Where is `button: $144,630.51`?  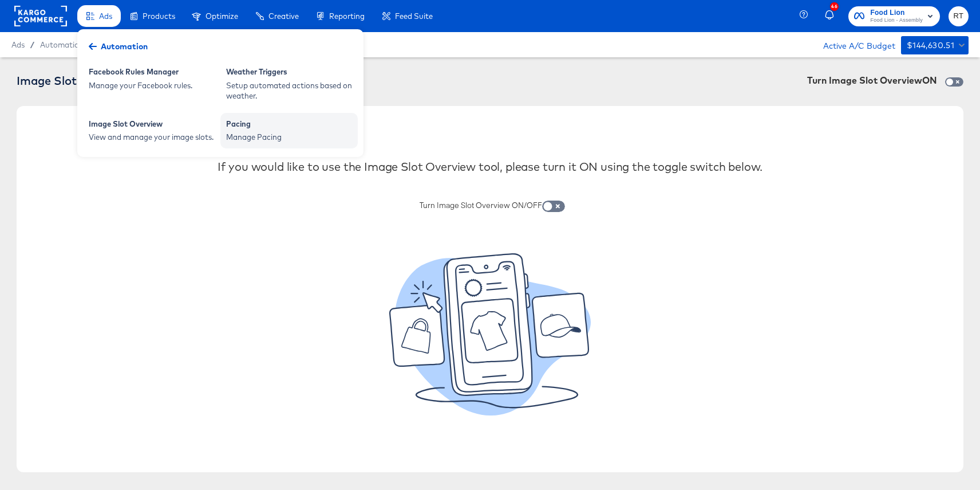 button: $144,630.51 is located at coordinates (935, 45).